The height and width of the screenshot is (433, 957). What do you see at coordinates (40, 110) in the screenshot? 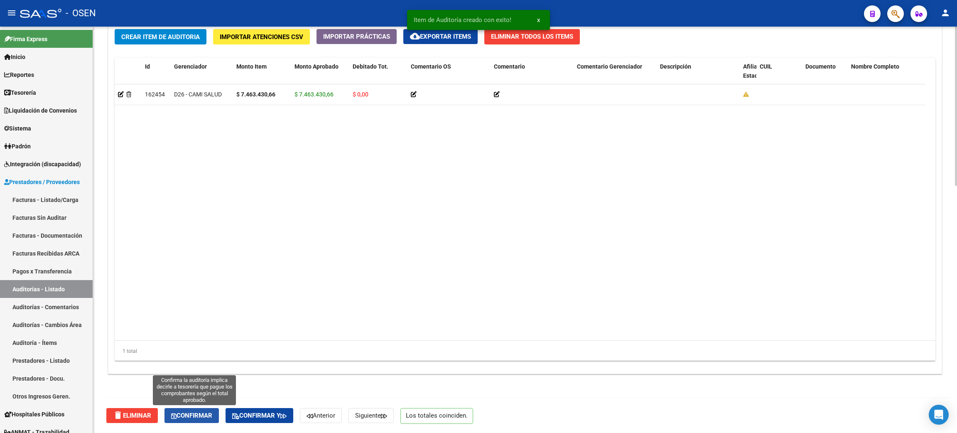
I see `span: Liquidación de Convenios` at bounding box center [40, 110].